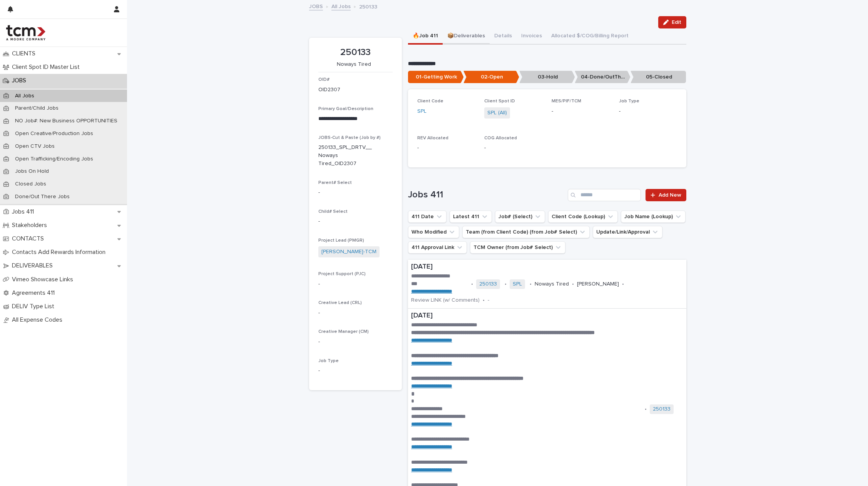 The width and height of the screenshot is (868, 486). Describe the element at coordinates (25, 54) in the screenshot. I see `p: CLIENTS` at that location.